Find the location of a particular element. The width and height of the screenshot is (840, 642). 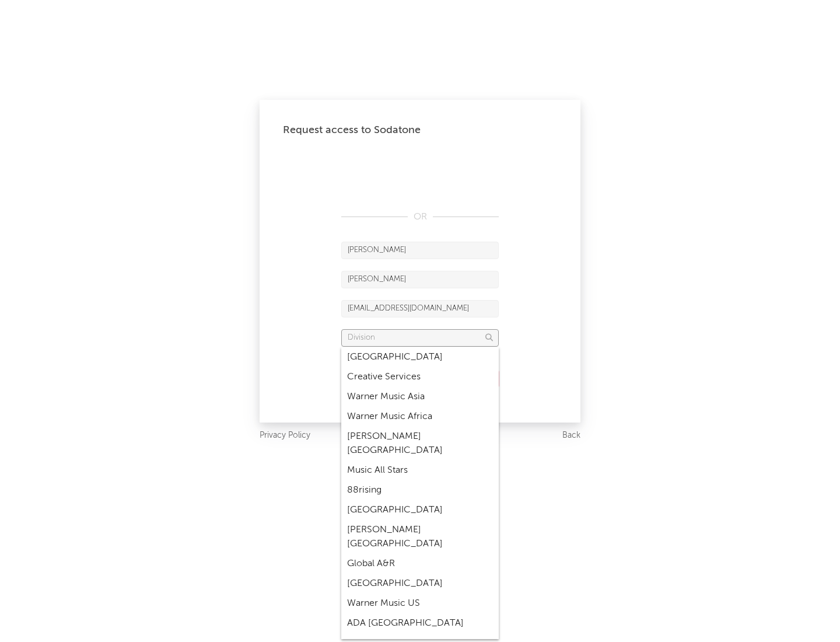

div: Music All Stars is located at coordinates (420, 471).